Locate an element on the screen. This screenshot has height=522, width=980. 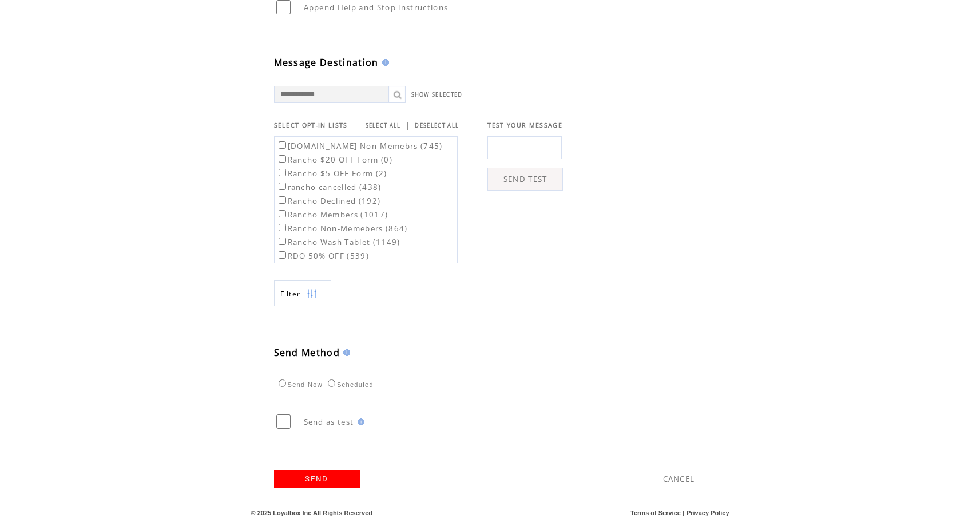
a: Terms of Service is located at coordinates (656, 513).